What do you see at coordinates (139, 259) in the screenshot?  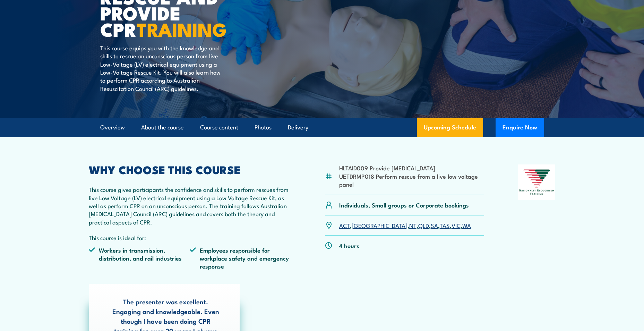 I see `li: Workers in transmission, distribution, and rail industries` at bounding box center [139, 259].